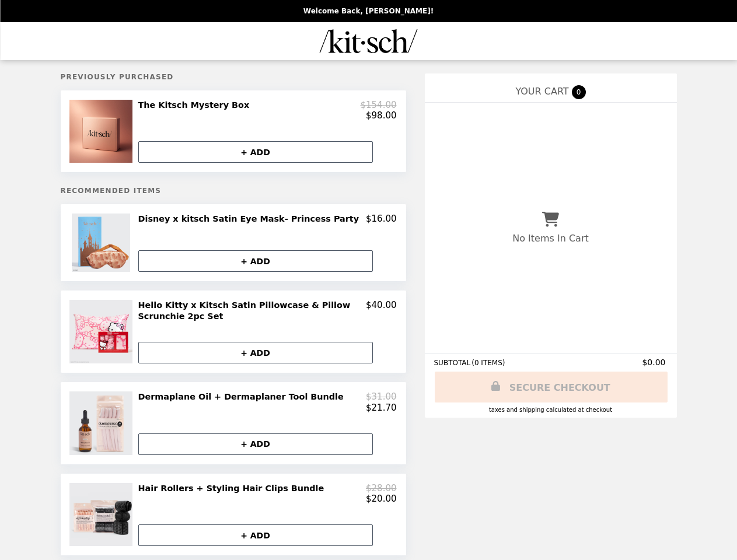 This screenshot has width=737, height=560. What do you see at coordinates (369, 41) in the screenshot?
I see `img: Brand Logo` at bounding box center [369, 41].